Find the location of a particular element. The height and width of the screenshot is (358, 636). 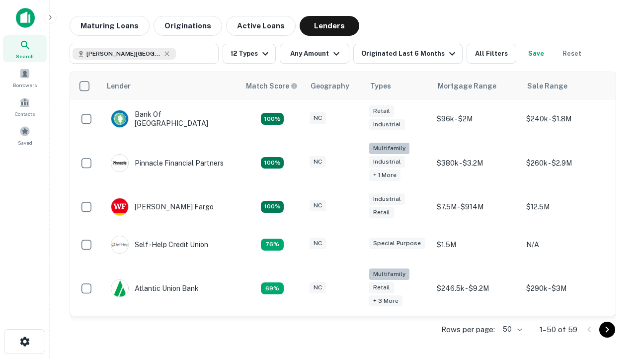

td: $290k - $3M is located at coordinates (566, 288).